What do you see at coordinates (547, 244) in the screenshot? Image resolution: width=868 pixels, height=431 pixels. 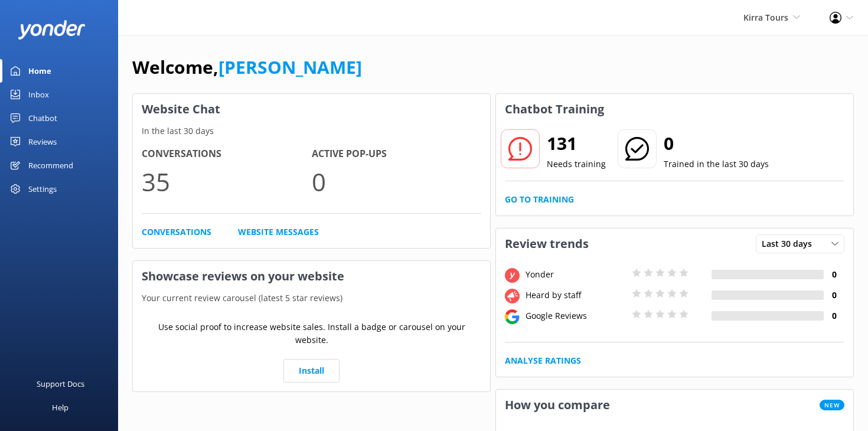 I see `h3: Review trends` at bounding box center [547, 244].